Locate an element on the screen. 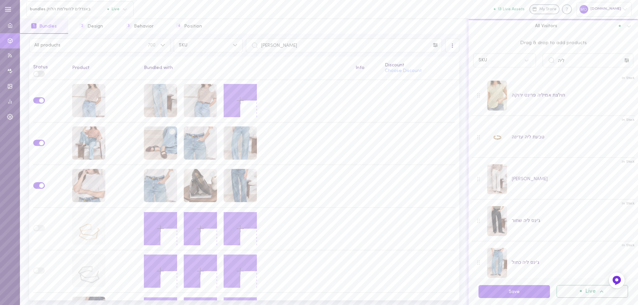  div: SKU is located at coordinates (483, 60).